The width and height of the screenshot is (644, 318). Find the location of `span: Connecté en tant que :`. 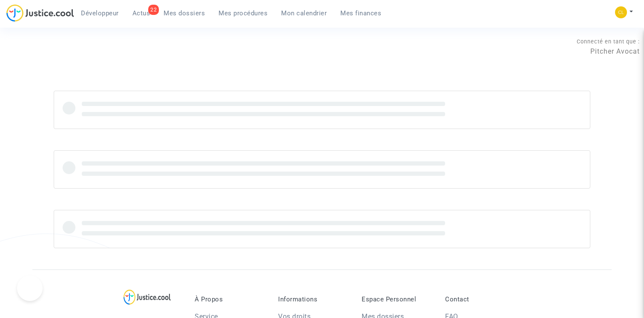

span: Connecté en tant que : is located at coordinates (608, 41).